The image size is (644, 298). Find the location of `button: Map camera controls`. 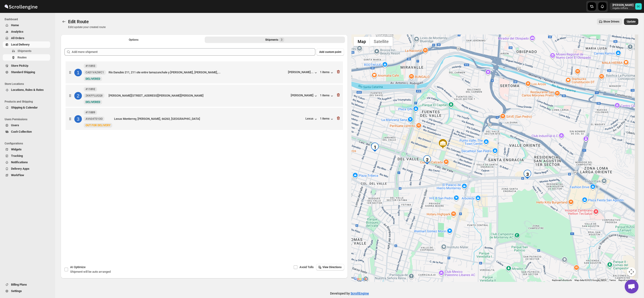

button: Map camera controls is located at coordinates (631, 272).